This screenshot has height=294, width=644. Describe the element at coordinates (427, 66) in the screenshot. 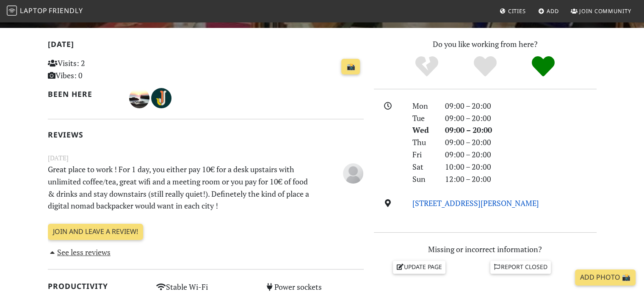

I see `div: No` at that location.